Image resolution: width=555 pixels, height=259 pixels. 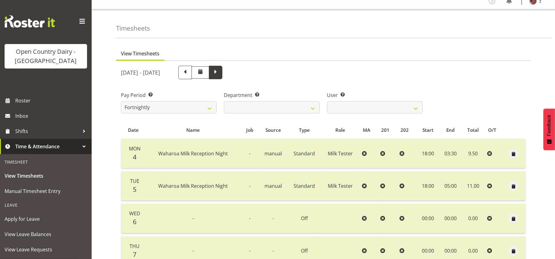 I want to click on h4: Timesheets, so click(x=133, y=28).